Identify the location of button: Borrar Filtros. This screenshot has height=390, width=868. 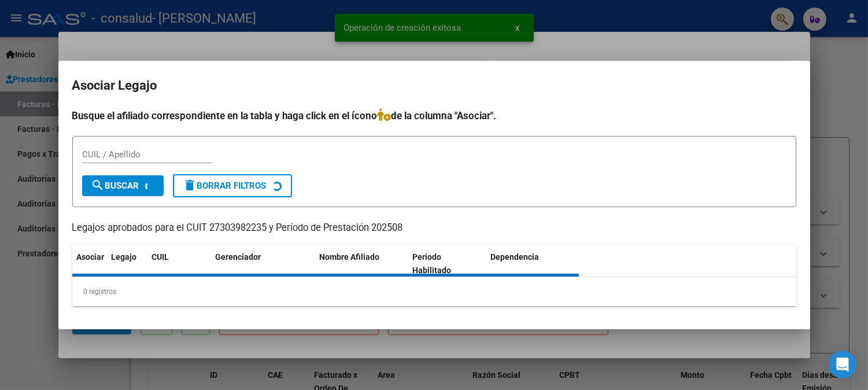
(232, 186).